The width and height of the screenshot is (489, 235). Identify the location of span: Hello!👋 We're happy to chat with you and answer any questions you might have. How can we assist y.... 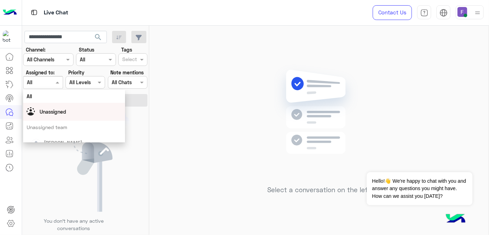
(419, 188).